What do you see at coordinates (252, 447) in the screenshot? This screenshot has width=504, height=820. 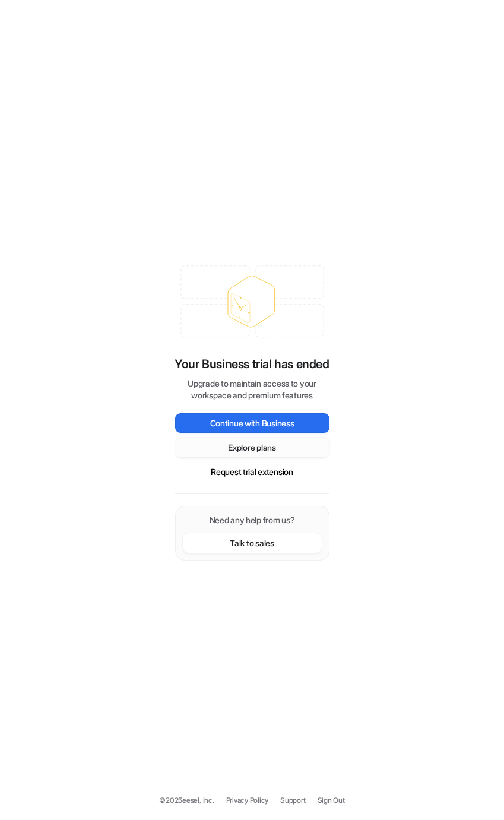 I see `button: Explore plans` at bounding box center [252, 447].